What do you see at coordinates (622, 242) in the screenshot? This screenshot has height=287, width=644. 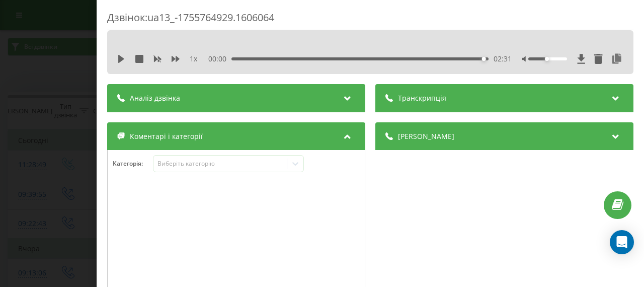 I see `div: Open Intercom Messenger` at bounding box center [622, 242].